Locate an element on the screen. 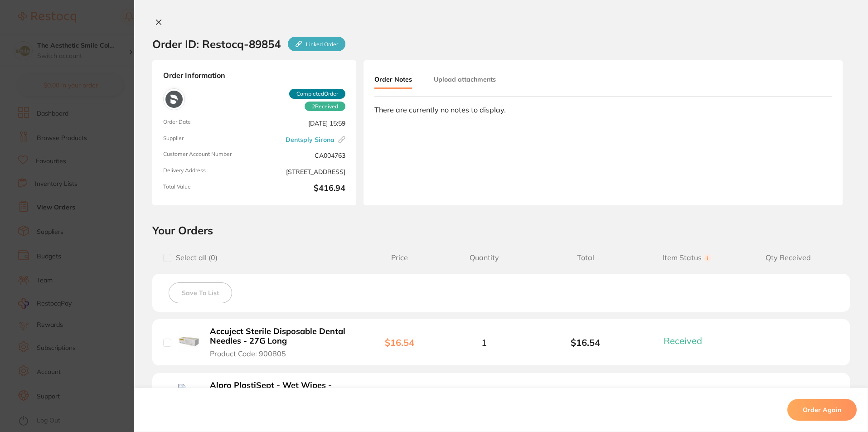  span: Total is located at coordinates (585, 257).